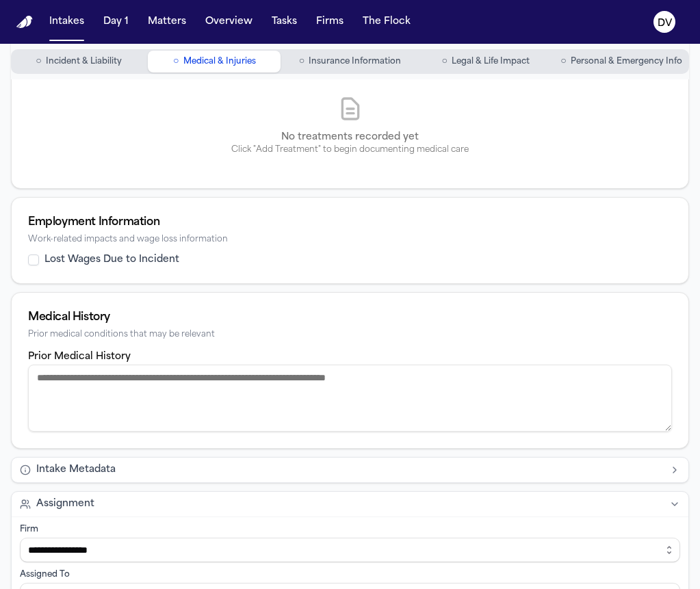 This screenshot has height=589, width=700. Describe the element at coordinates (350, 222) in the screenshot. I see `div: Employment Information` at that location.